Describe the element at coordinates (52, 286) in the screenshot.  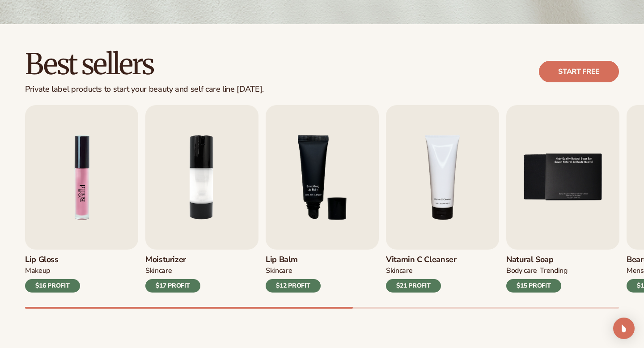
I see `div: $16 PROFIT` at that location.